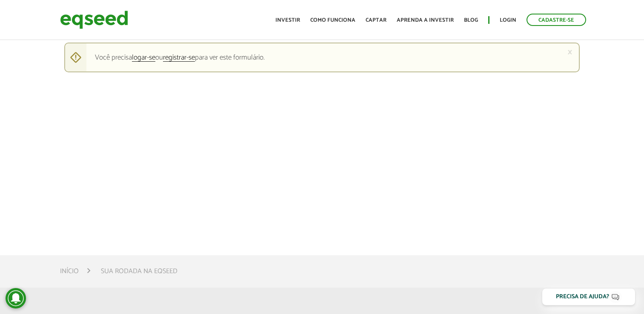 The height and width of the screenshot is (314, 644). I want to click on a: Investir, so click(288, 20).